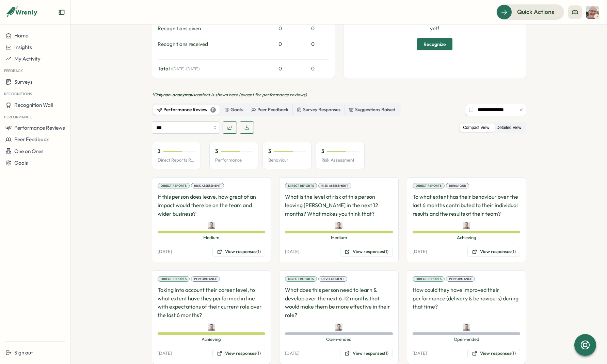  Describe the element at coordinates (434, 44) in the screenshot. I see `button: Recognize` at that location.